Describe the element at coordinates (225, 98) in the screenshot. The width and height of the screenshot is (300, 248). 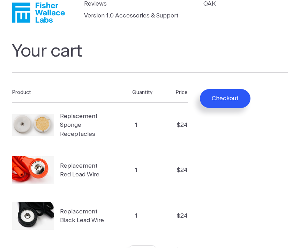
I see `button: Checkout` at that location.